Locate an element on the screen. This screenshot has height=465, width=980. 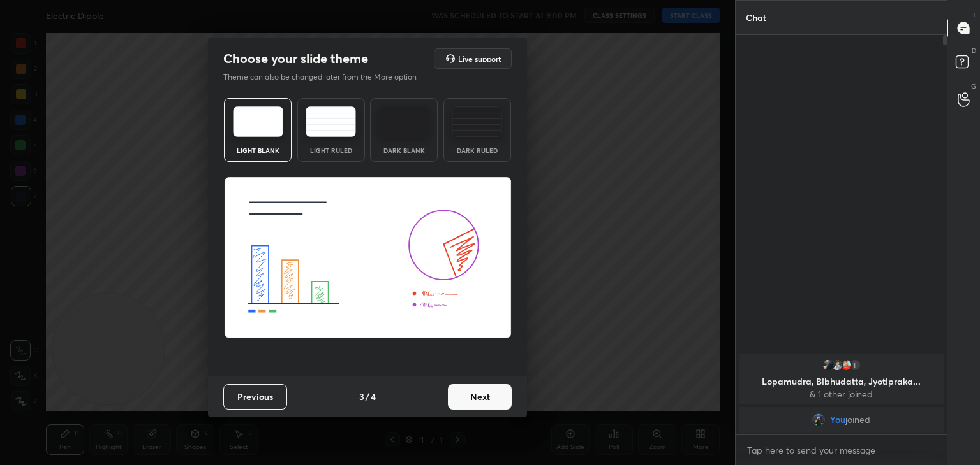
h2: Choose your slide theme is located at coordinates (295, 59).